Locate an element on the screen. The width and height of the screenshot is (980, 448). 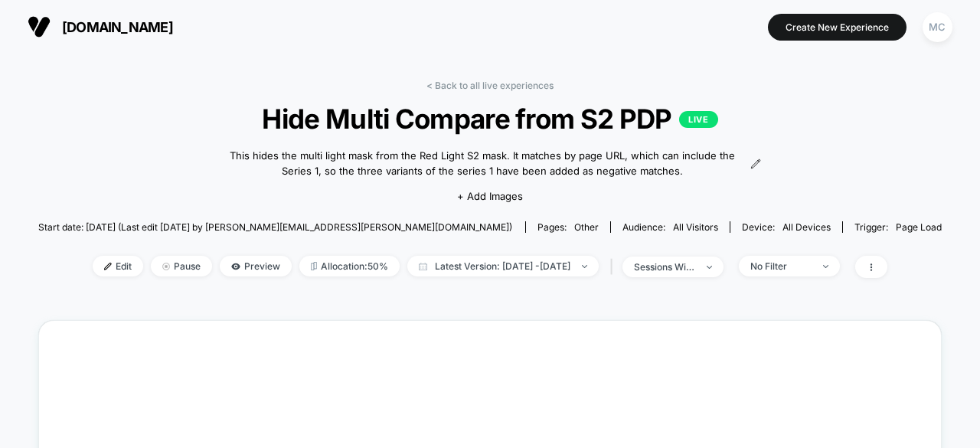
span: Pause is located at coordinates (182, 265).